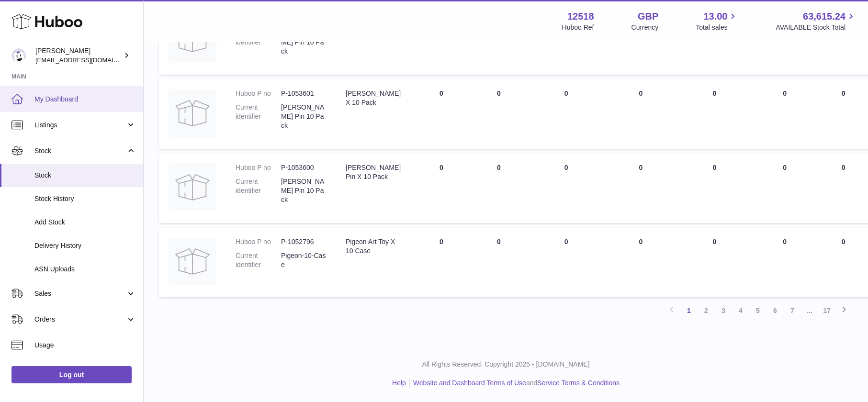 The image size is (868, 402). What do you see at coordinates (824, 16) in the screenshot?
I see `span: 63,615.24` at bounding box center [824, 16].